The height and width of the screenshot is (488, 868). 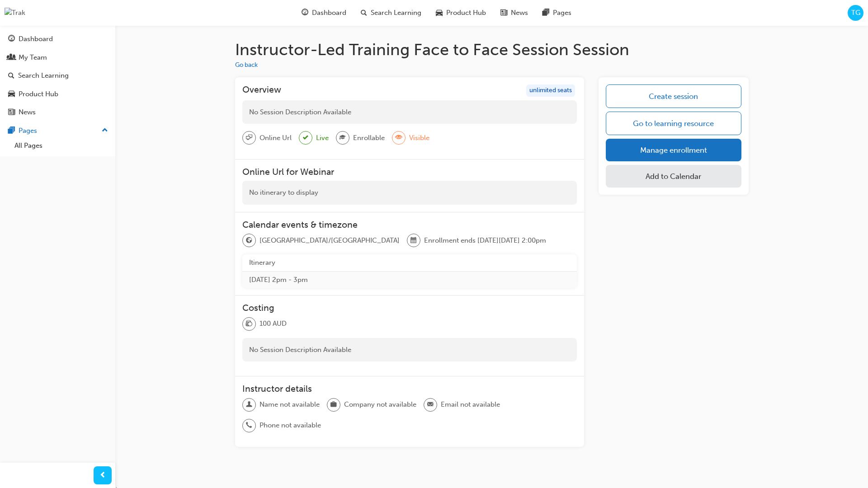 I want to click on span: man-icon, so click(x=249, y=405).